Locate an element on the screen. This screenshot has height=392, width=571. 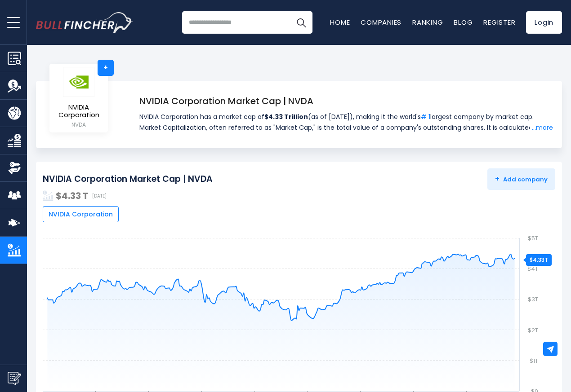
button: Search is located at coordinates (301, 22).